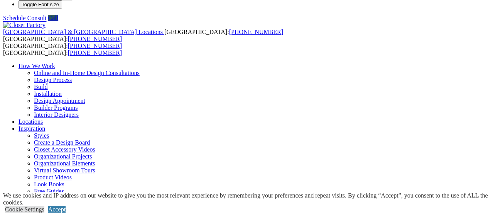  Describe the element at coordinates (64, 163) in the screenshot. I see `a: Organizational Elements` at that location.